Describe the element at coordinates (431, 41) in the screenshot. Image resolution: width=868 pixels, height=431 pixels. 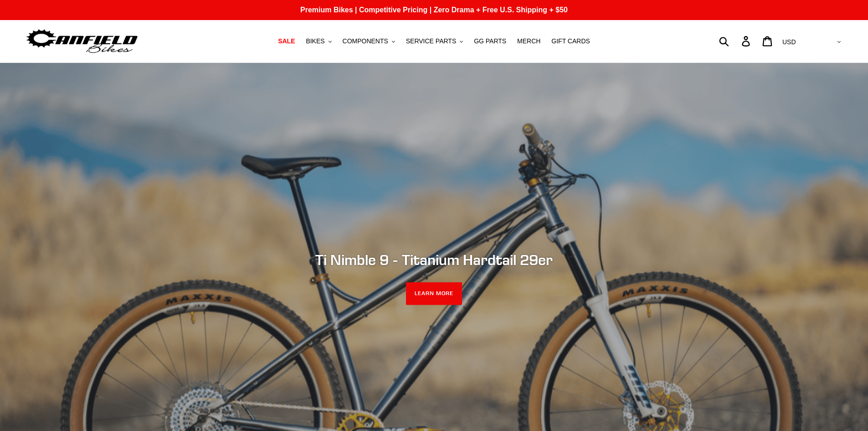
I see `span: SERVICE PARTS` at that location.